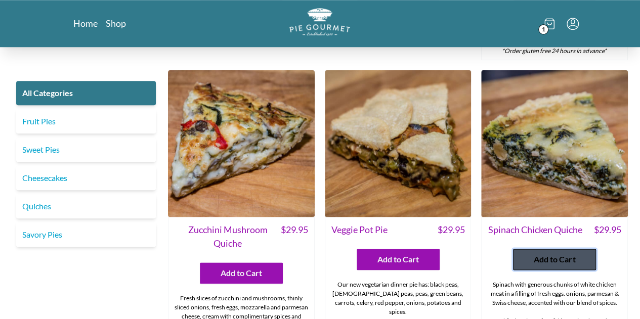 The width and height of the screenshot is (640, 319). I want to click on a: Fruit Pies, so click(86, 121).